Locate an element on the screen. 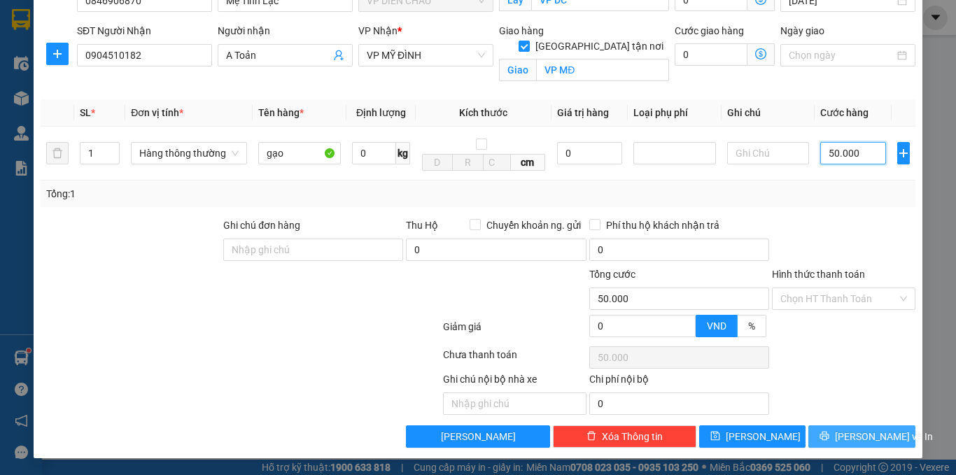 The image size is (956, 475). div: Tổng: 1 is located at coordinates (208, 194).